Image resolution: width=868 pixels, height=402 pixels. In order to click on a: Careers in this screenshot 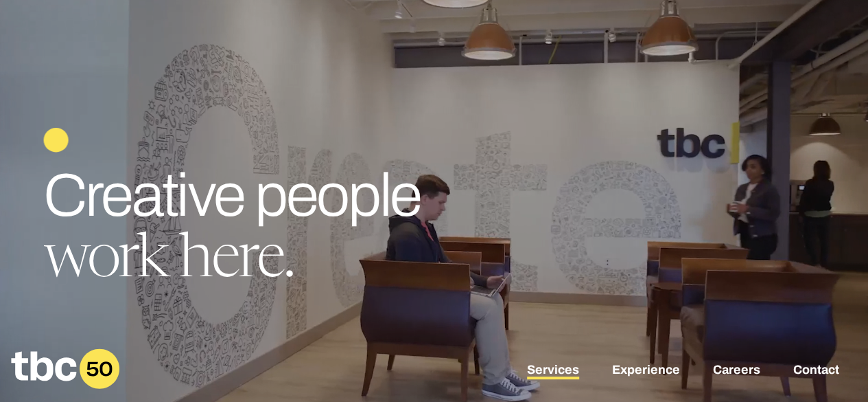, I will do `click(736, 371)`.